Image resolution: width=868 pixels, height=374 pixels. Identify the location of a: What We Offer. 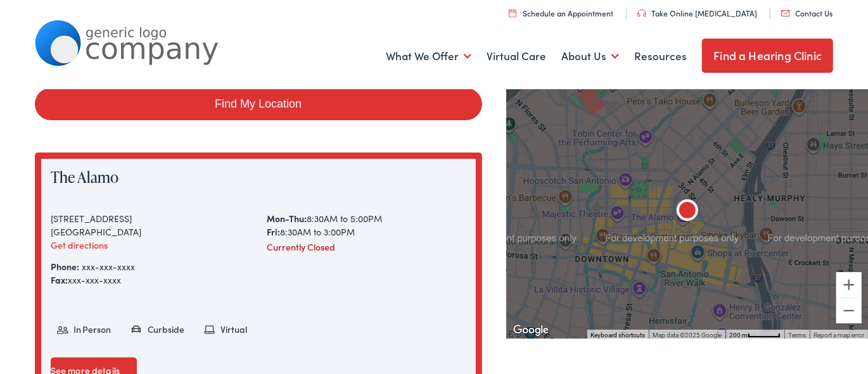
(428, 56).